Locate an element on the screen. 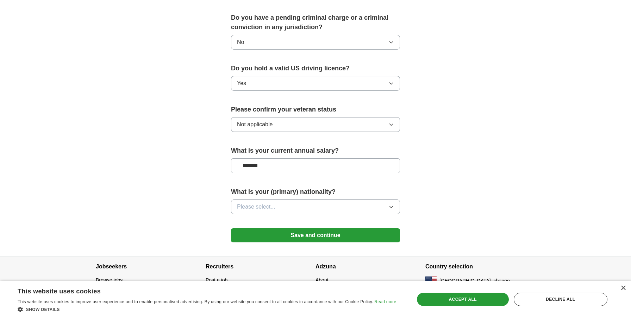 The image size is (631, 318). label: Do you have a pending criminal charge or a criminal conviction in any jurisdiction? is located at coordinates (315, 23).